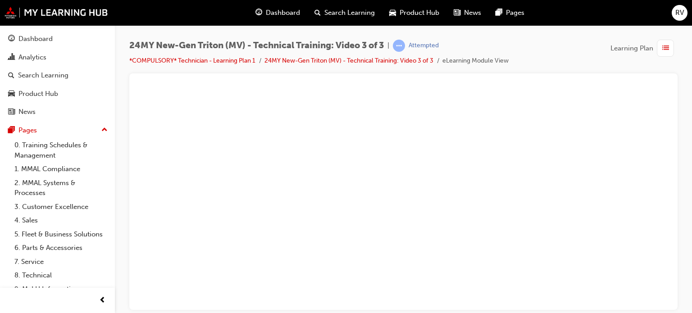  I want to click on div: Search Learning, so click(43, 75).